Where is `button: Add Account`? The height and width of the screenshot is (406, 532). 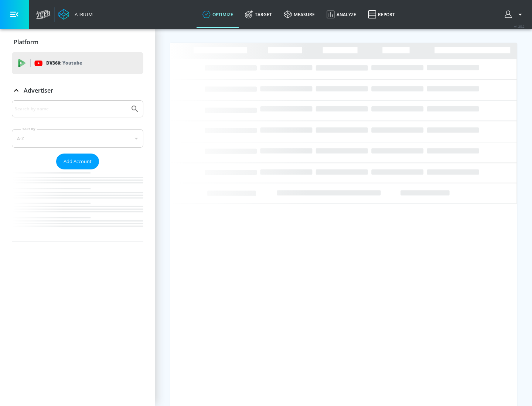
button: Add Account is located at coordinates (78, 161).